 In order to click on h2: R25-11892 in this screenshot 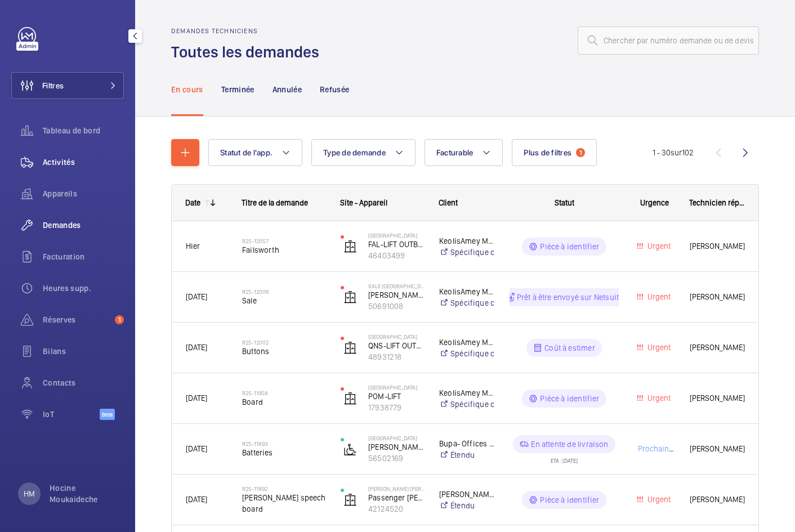, I will do `click(284, 489)`.